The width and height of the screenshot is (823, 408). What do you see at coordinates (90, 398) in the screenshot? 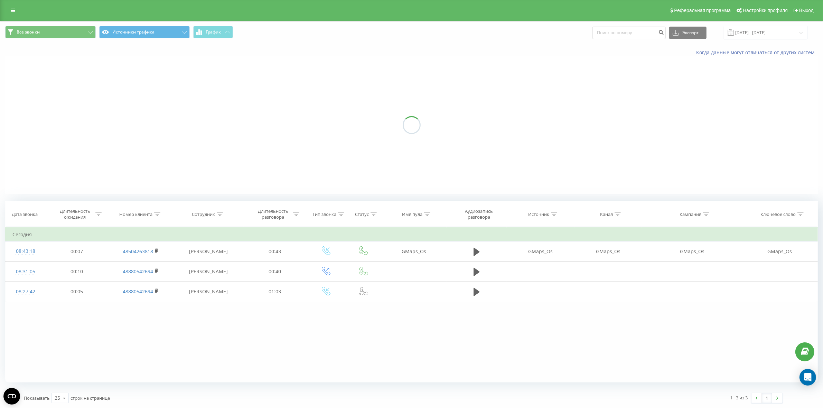
I see `span: строк на странице` at bounding box center [90, 398].